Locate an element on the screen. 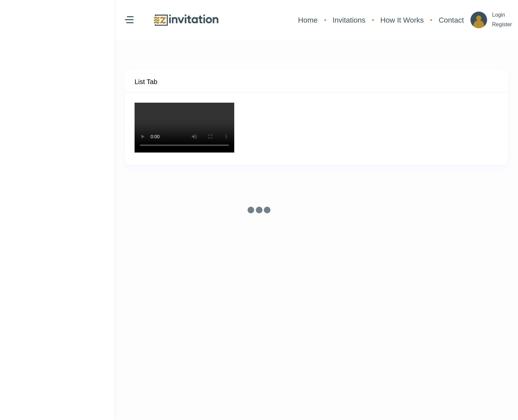 The height and width of the screenshot is (420, 518). img: ico_account.png is located at coordinates (479, 20).